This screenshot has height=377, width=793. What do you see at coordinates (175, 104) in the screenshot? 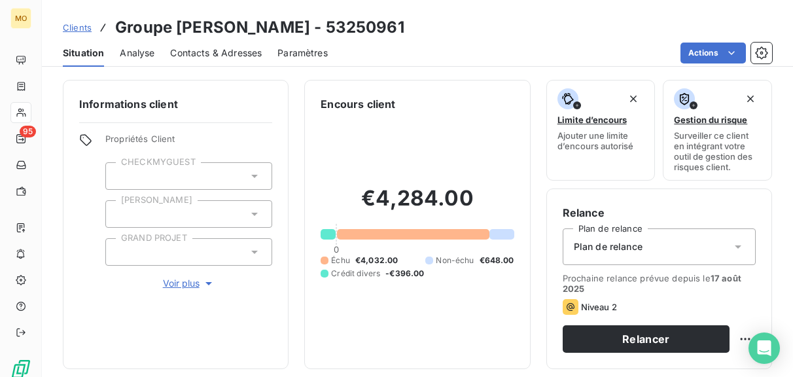
I see `h6: Informations client` at bounding box center [175, 104].